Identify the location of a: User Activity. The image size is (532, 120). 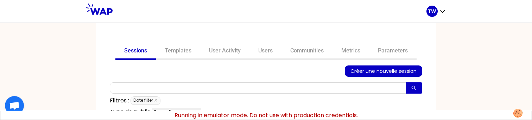
(225, 51).